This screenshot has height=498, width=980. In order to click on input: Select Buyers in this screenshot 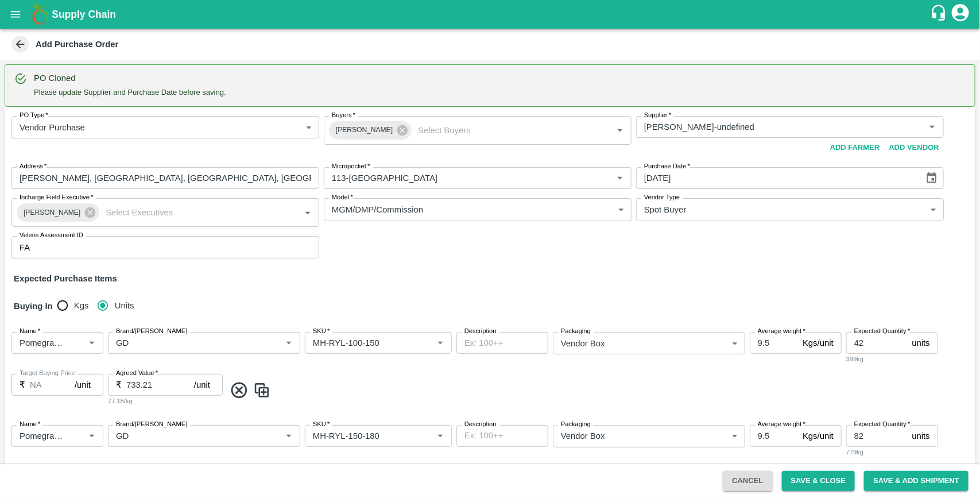, I will do `click(503, 130)`.